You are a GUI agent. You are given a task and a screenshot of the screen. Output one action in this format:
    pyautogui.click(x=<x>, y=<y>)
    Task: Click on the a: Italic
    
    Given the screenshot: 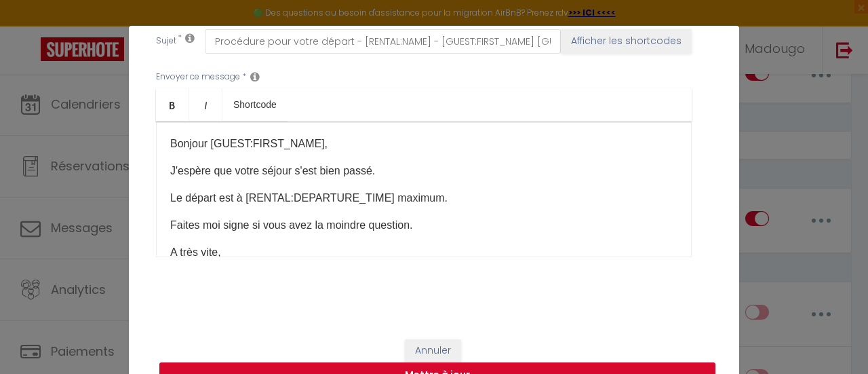 What is the action you would take?
    pyautogui.click(x=205, y=104)
    